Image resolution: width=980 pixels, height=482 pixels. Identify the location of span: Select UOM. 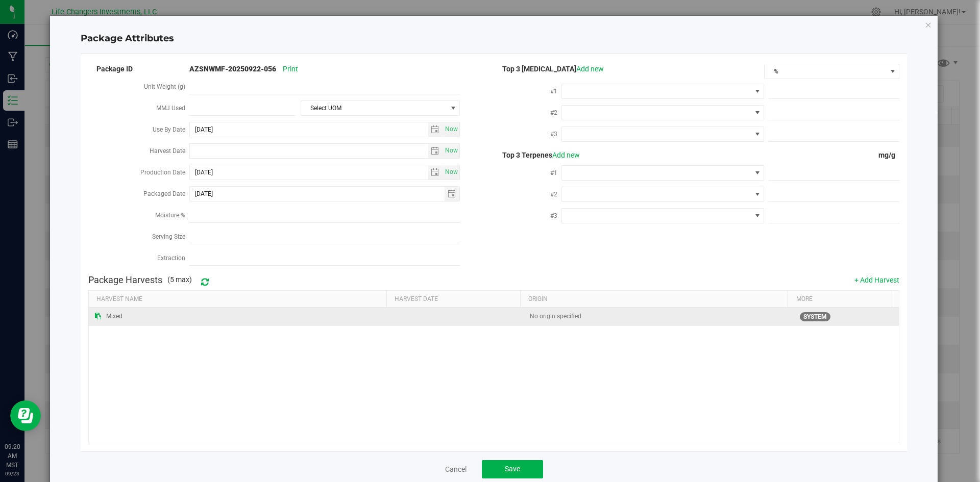
(373, 108).